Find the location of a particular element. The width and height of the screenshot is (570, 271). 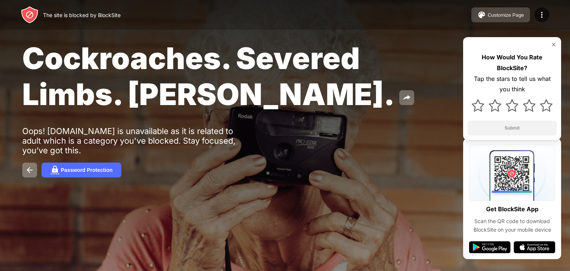

div: Customize Page is located at coordinates (506, 15).